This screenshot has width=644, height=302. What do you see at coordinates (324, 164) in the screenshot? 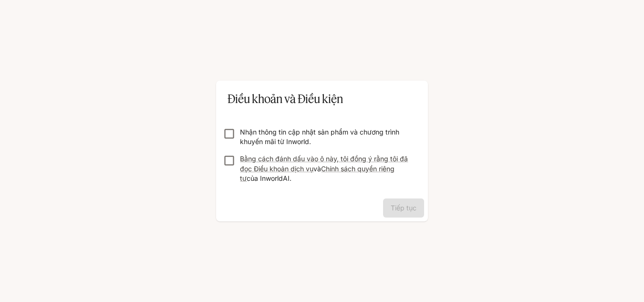
I see `font: Bằng cách đánh dấu vào ô này, tôi đồng ý rằng tôi đã đọc Điều khoản dịch vụ` at bounding box center [324, 164].